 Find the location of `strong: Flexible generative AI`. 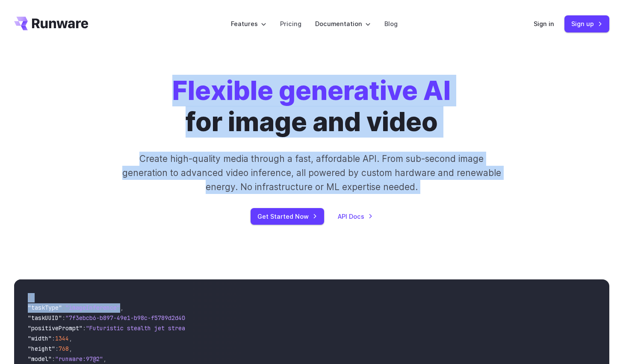

strong: Flexible generative AI is located at coordinates (311, 91).